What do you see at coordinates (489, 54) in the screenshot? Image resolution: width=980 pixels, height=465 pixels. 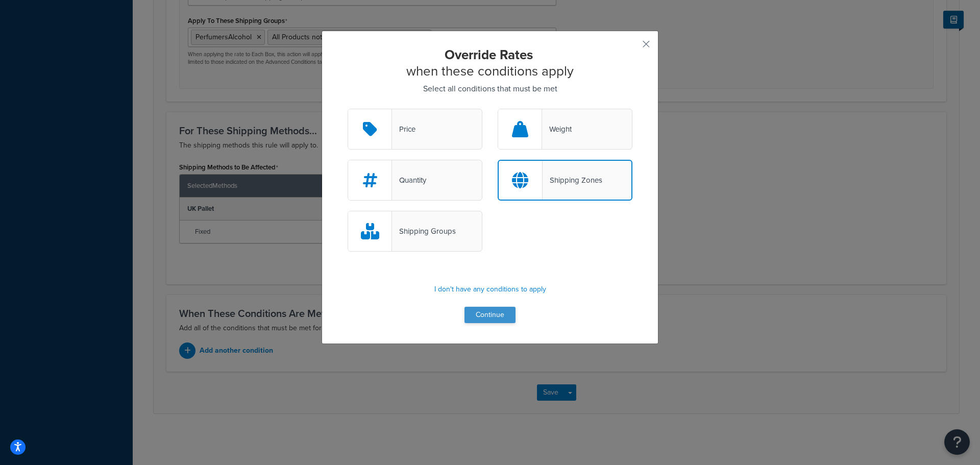 I see `strong: Override Rates` at bounding box center [489, 54].